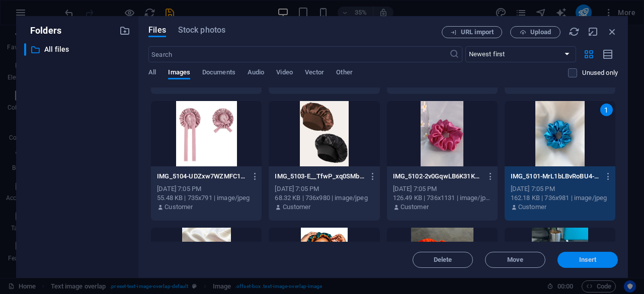  What do you see at coordinates (202, 176) in the screenshot?
I see `p: IMG_5104-UDZxw7WZMFC12at5gB2oEg.JPG` at bounding box center [202, 176].